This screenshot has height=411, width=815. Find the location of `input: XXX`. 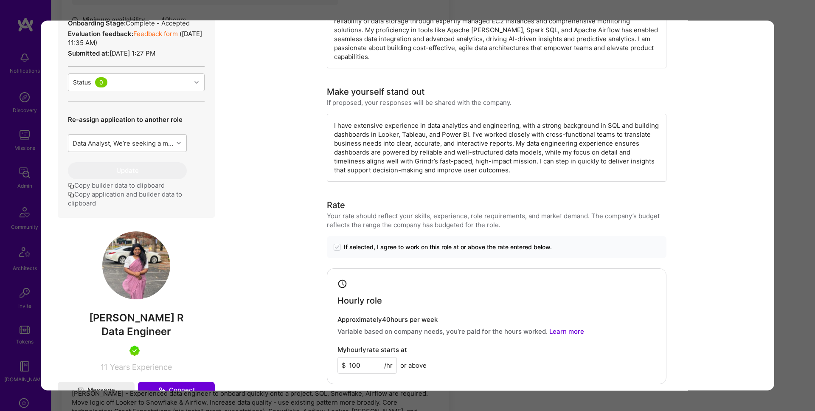

input: XXX is located at coordinates (367, 365).